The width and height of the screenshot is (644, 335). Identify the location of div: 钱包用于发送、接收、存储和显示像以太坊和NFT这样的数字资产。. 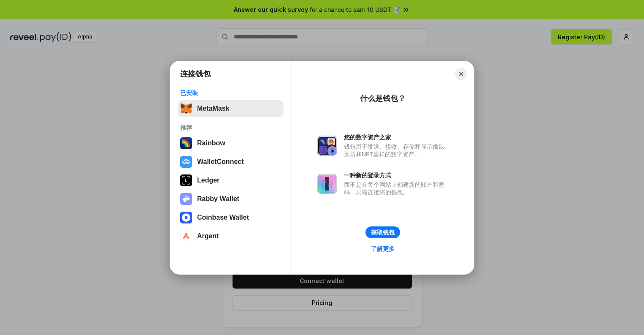
(396, 150).